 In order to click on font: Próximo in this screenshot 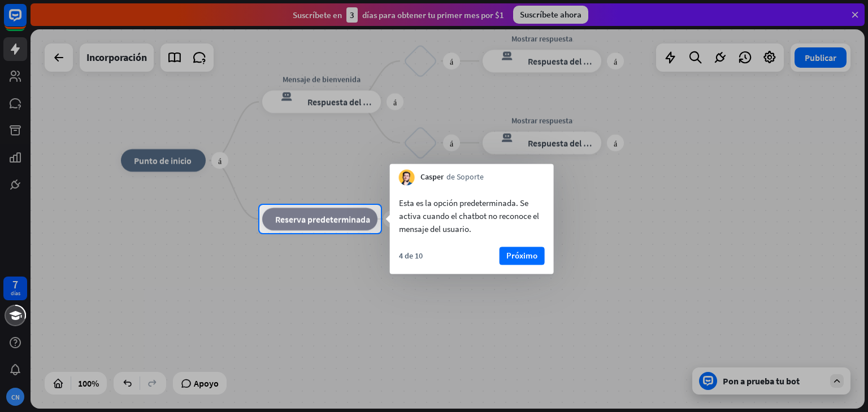, I will do `click(522, 255)`.